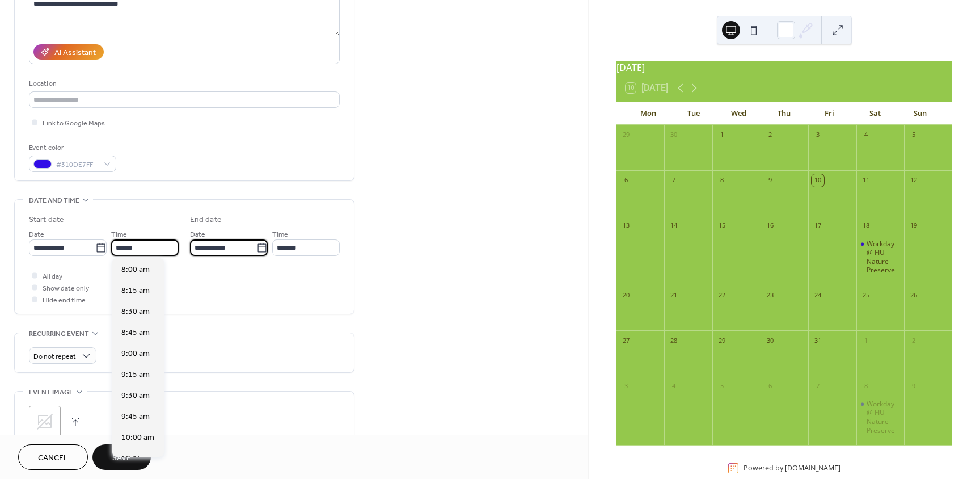 This screenshot has height=479, width=980. I want to click on span: 8:15 am, so click(135, 290).